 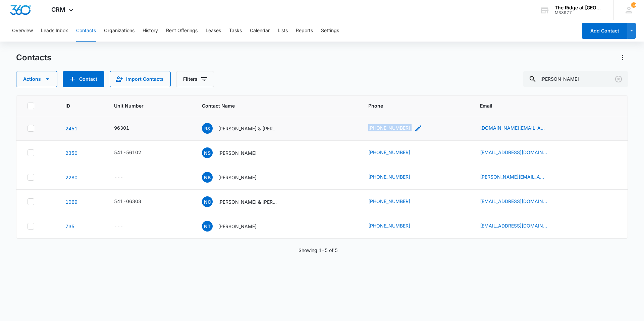 I want to click on button: Rent Offerings, so click(x=182, y=31).